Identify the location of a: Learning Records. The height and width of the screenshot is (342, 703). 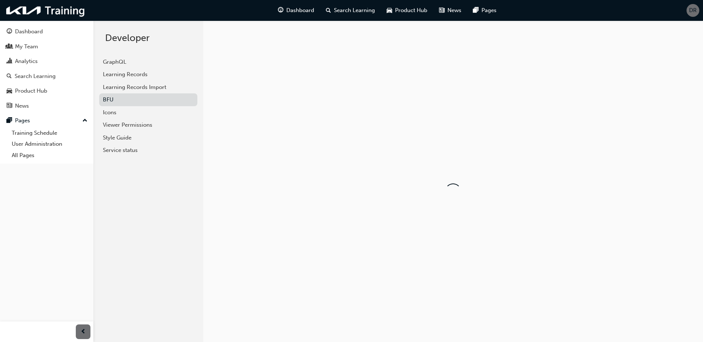
(148, 74).